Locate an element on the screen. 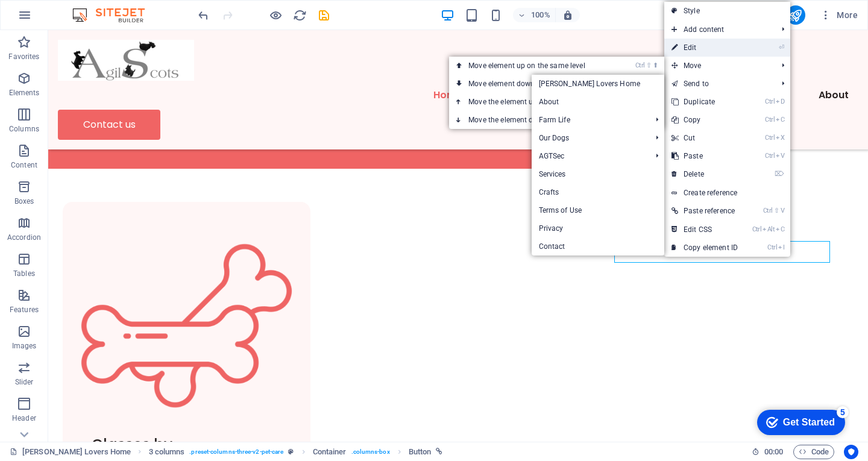 The height and width of the screenshot is (461, 868). a: CtrlDDuplicate is located at coordinates (705, 102).